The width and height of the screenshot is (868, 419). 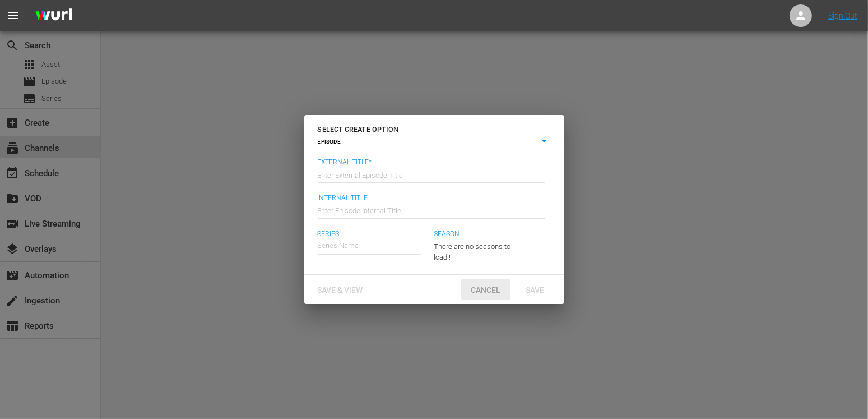 What do you see at coordinates (486, 289) in the screenshot?
I see `button: Cancel` at bounding box center [486, 289].